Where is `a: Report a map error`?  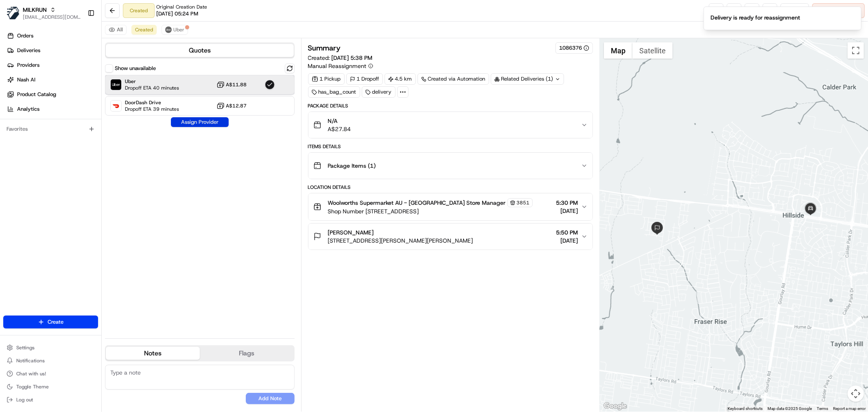
a: Report a map error is located at coordinates (849, 409).